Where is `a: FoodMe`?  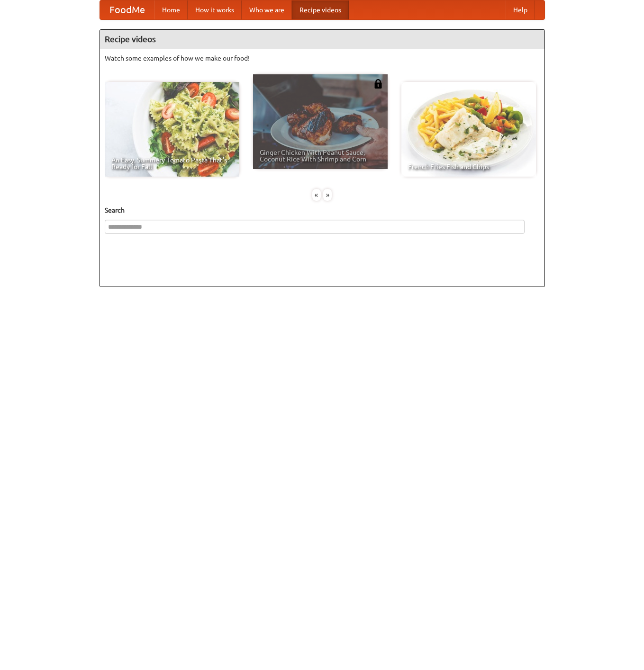
a: FoodMe is located at coordinates (127, 10).